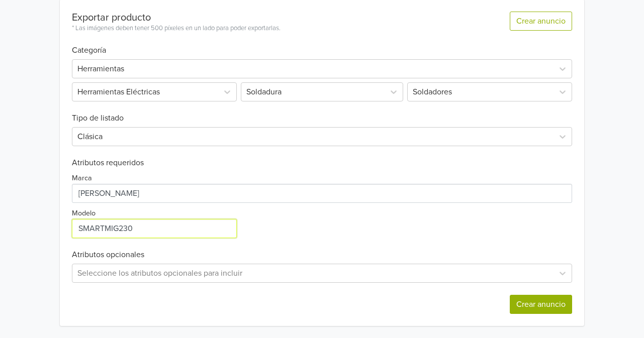  Describe the element at coordinates (176, 18) in the screenshot. I see `div: Exportar producto` at that location.